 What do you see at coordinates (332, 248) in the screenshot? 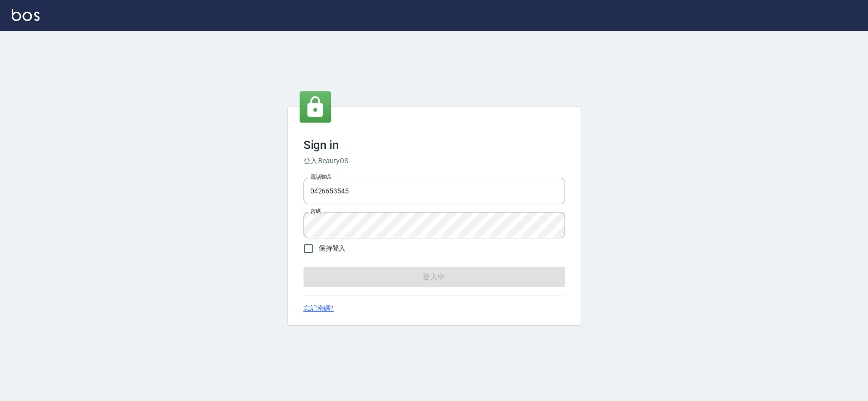
I see `span: 保持登入` at bounding box center [332, 248].